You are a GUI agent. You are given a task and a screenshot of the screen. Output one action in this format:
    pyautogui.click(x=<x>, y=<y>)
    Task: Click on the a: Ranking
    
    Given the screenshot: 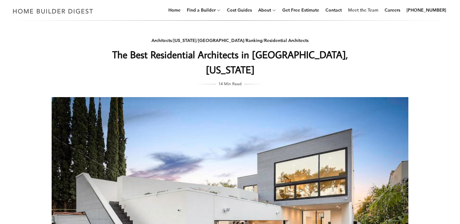 What is the action you would take?
    pyautogui.click(x=254, y=40)
    